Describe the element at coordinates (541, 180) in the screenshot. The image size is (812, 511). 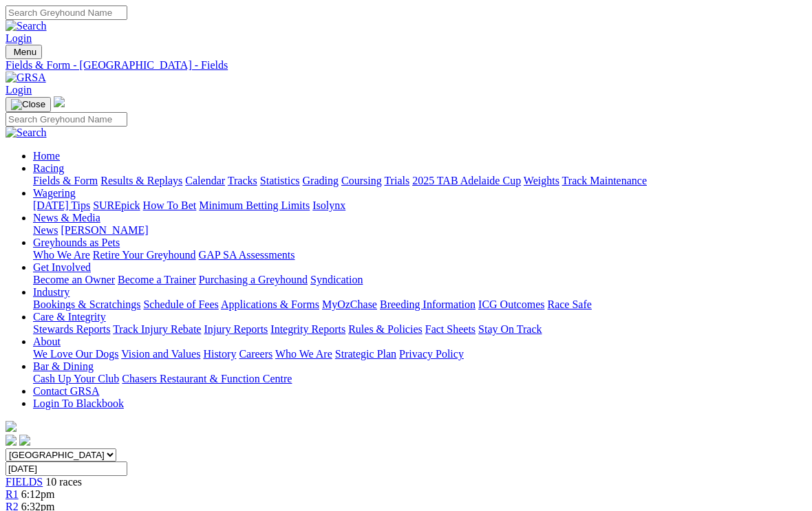
I see `a: Weights` at that location.